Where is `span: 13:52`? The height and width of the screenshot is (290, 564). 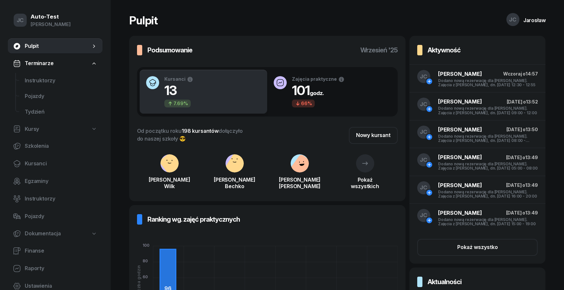 span: 13:52 is located at coordinates (531, 101).